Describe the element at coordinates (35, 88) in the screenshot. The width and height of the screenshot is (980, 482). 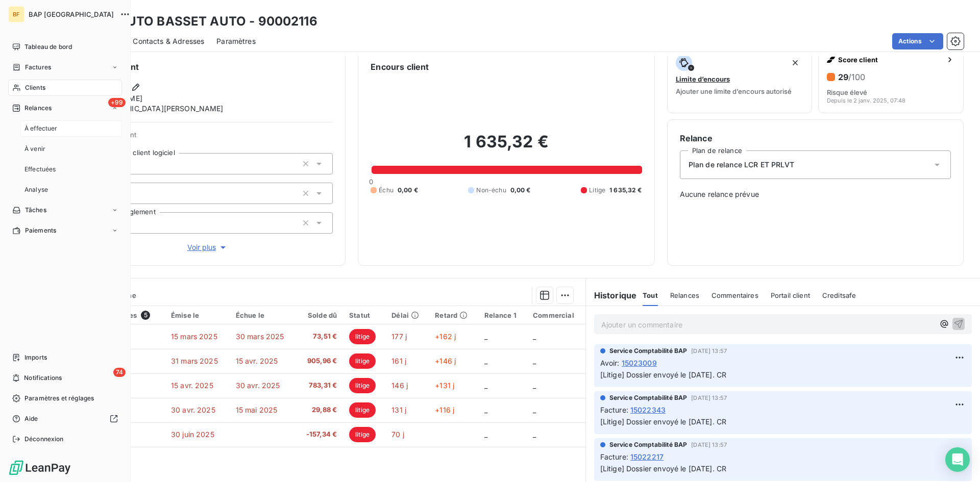
I see `span: Clients` at that location.